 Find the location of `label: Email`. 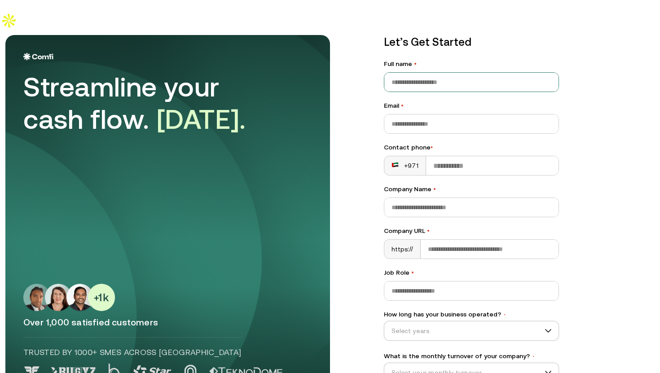

label: Email is located at coordinates (471, 106).